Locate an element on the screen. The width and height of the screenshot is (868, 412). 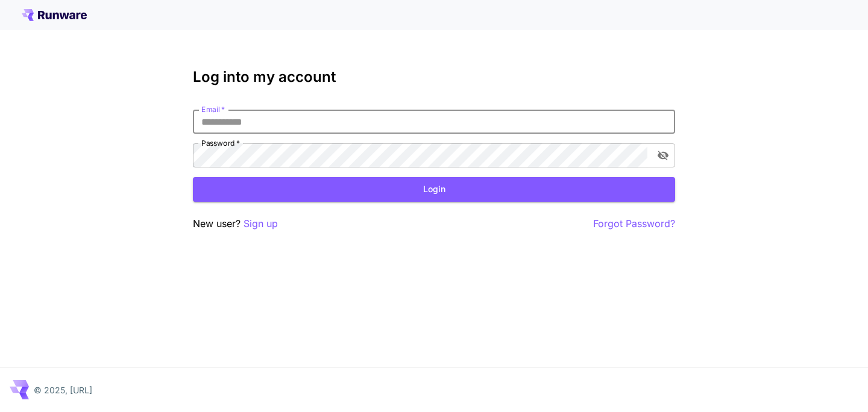
button: Sign up is located at coordinates (260, 223).